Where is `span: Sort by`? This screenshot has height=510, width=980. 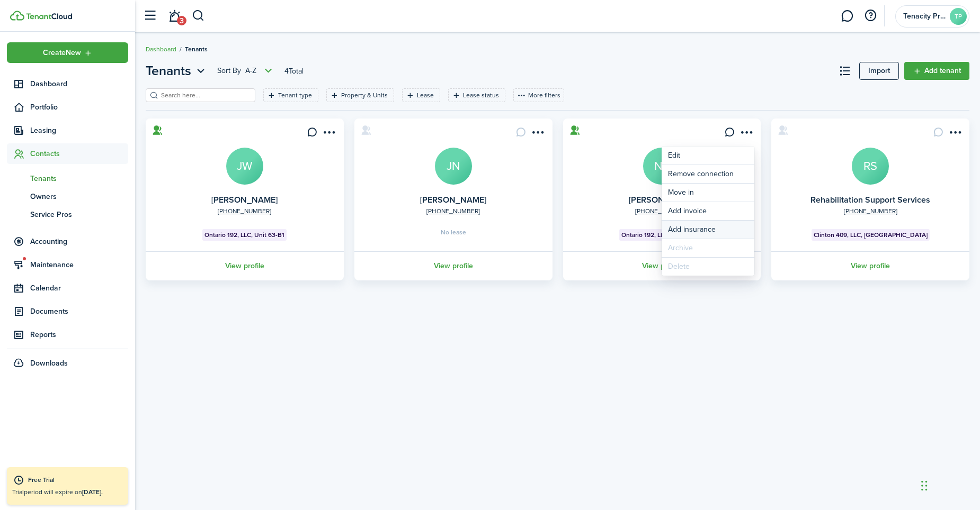
span: Sort by is located at coordinates (231, 71).